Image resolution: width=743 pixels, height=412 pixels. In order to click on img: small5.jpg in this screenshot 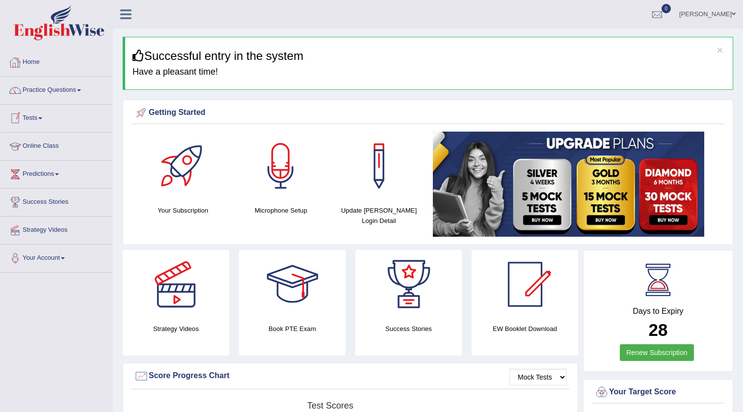, I will do `click(568, 184)`.